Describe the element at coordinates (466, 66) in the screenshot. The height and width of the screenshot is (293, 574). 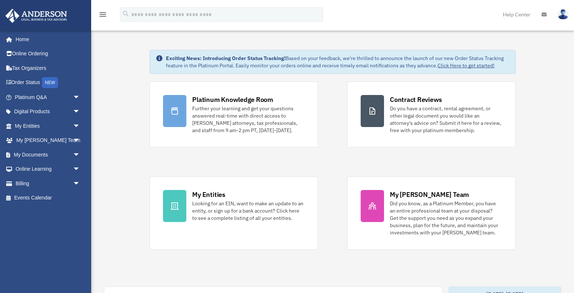
I see `a: Click Here to get started!` at that location.